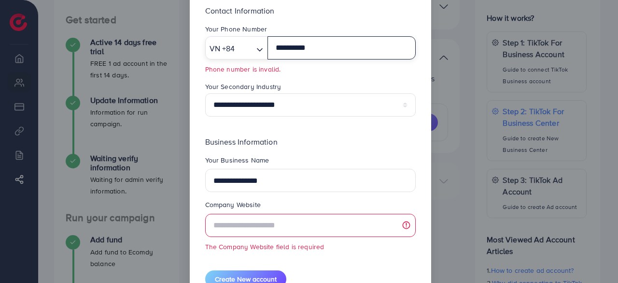 The height and width of the screenshot is (283, 618). What do you see at coordinates (311, 69) in the screenshot?
I see `small: Phone number is invalid.` at bounding box center [311, 69].